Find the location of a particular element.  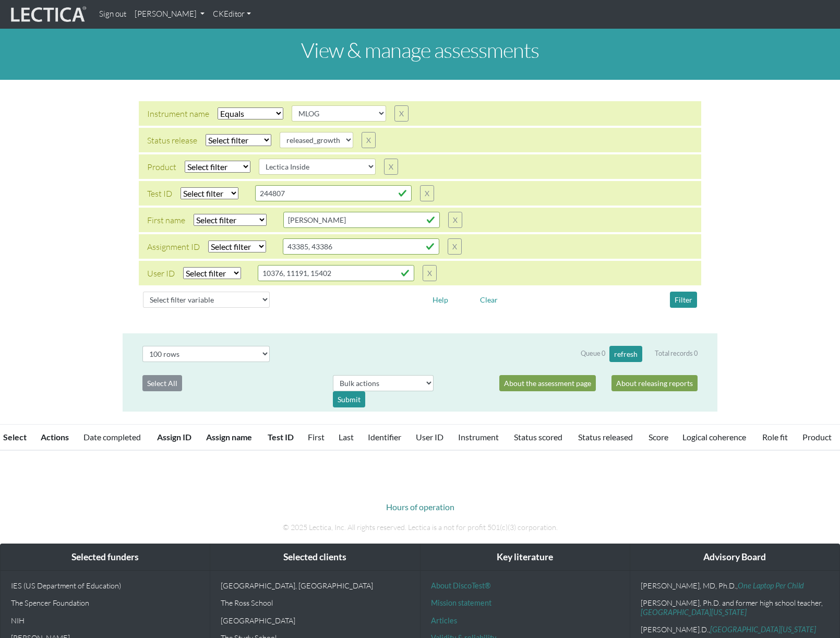

p: The Ross School is located at coordinates (315, 602).